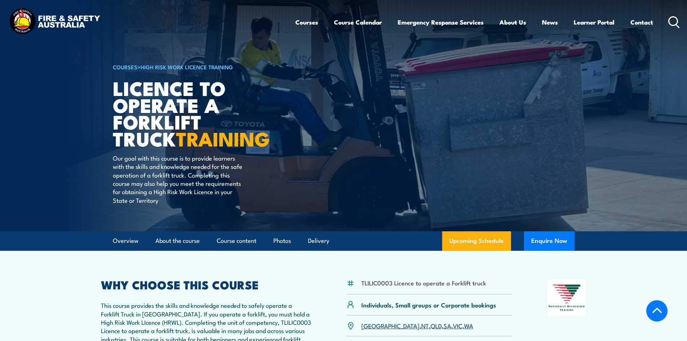 The height and width of the screenshot is (341, 687). I want to click on a: SA, so click(447, 325).